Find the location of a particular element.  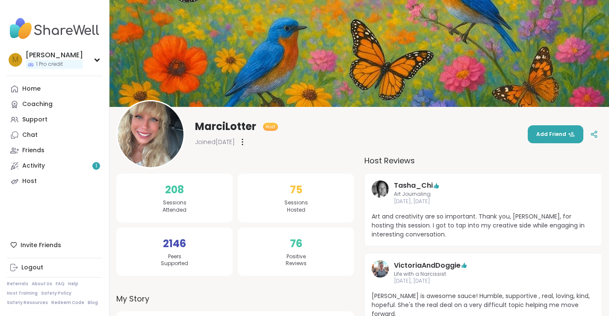

a: Chat is located at coordinates (54, 135).